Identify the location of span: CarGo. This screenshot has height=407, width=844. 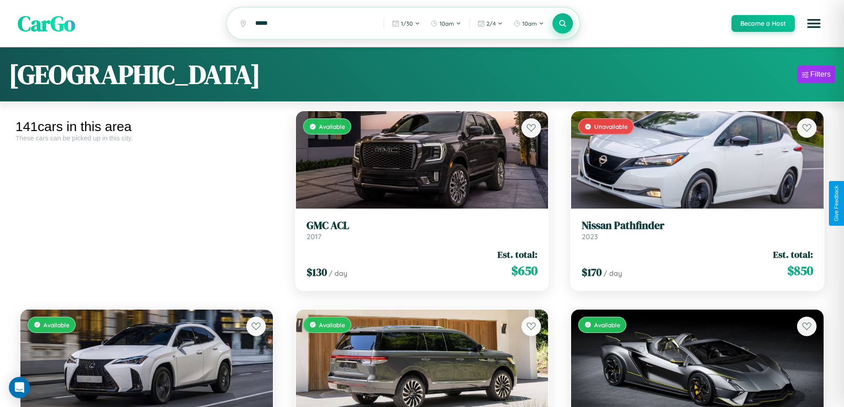
(47, 23).